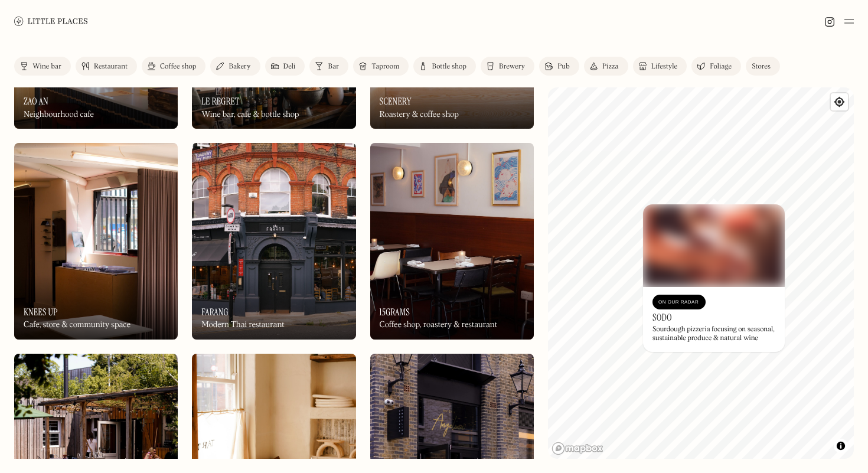 Image resolution: width=868 pixels, height=473 pixels. What do you see at coordinates (679, 302) in the screenshot?
I see `div: On Our Radar` at bounding box center [679, 302].